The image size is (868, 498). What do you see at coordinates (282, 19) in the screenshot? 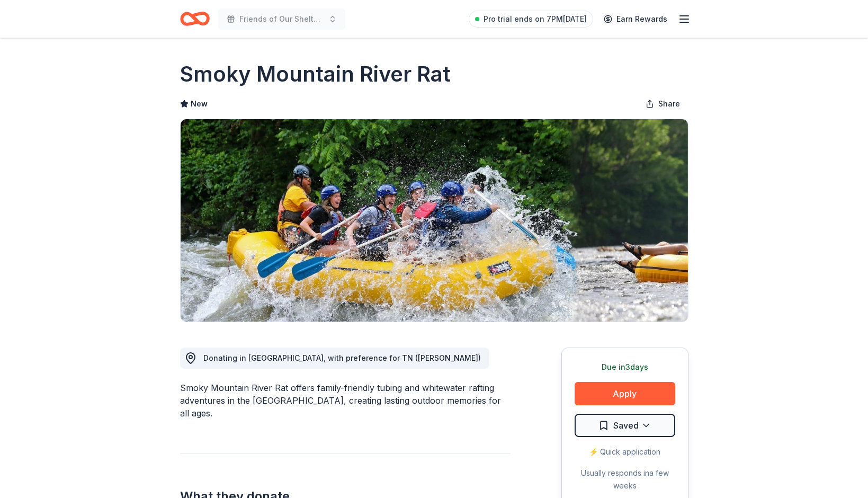
I see `button: Friends of Our Shelter Dogs Poker Run` at bounding box center [282, 19].